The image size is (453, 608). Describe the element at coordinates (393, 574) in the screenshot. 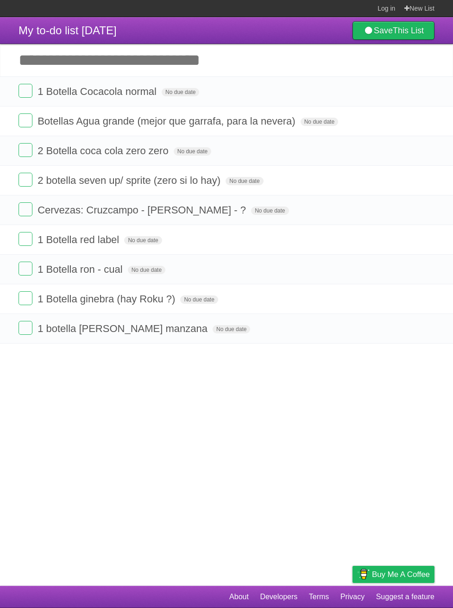

I see `a: Buy me a coffee` at that location.